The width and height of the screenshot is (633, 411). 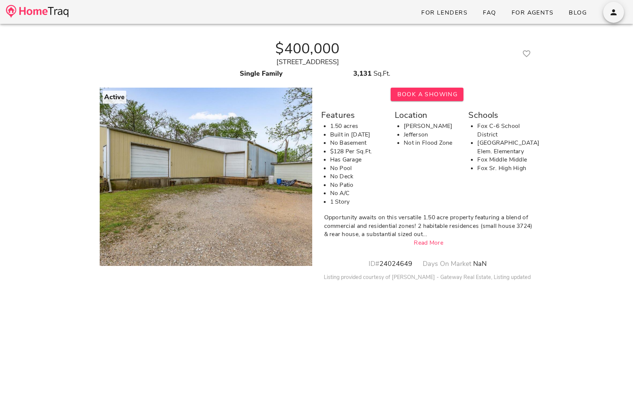 I want to click on li: Fox C-6 School District, so click(x=505, y=130).